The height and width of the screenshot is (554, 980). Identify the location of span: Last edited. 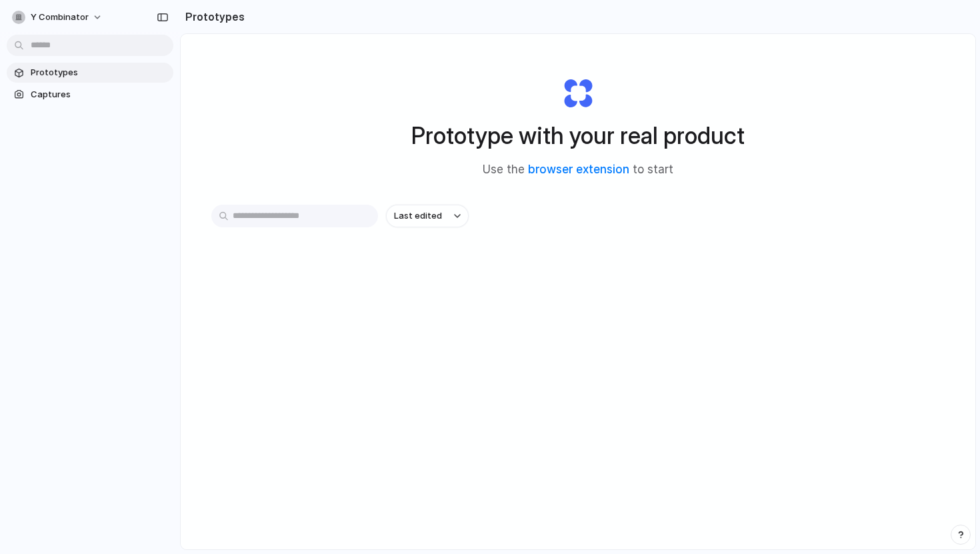
(418, 216).